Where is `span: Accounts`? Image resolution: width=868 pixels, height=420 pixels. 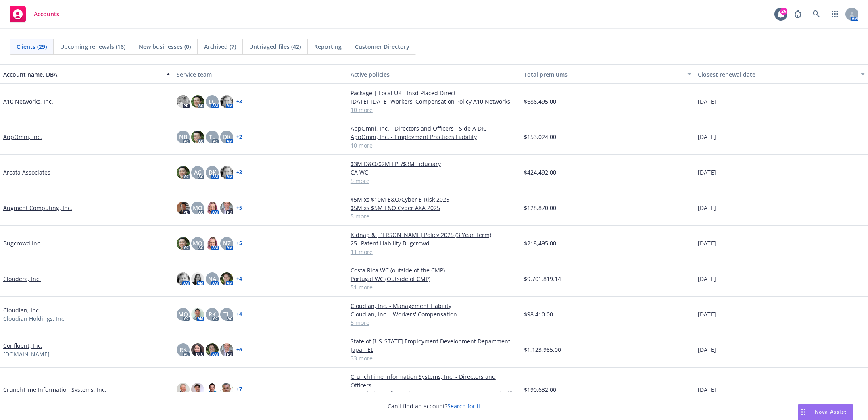 span: Accounts is located at coordinates (47, 14).